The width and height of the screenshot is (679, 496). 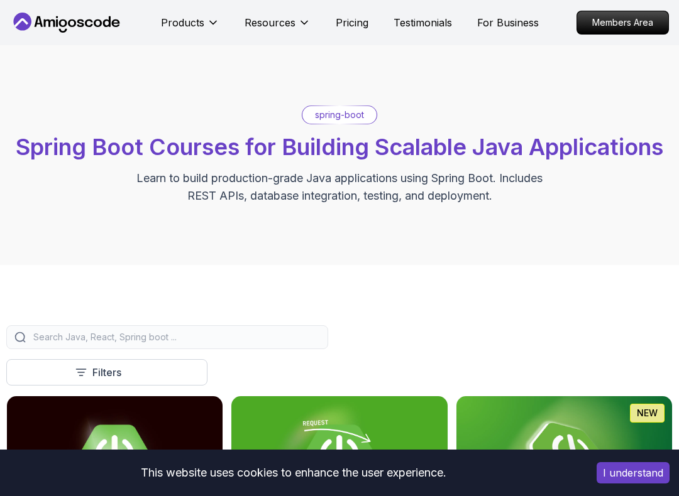 What do you see at coordinates (175, 337) in the screenshot?
I see `input: Search Java, React, Spring boot ...` at bounding box center [175, 337].